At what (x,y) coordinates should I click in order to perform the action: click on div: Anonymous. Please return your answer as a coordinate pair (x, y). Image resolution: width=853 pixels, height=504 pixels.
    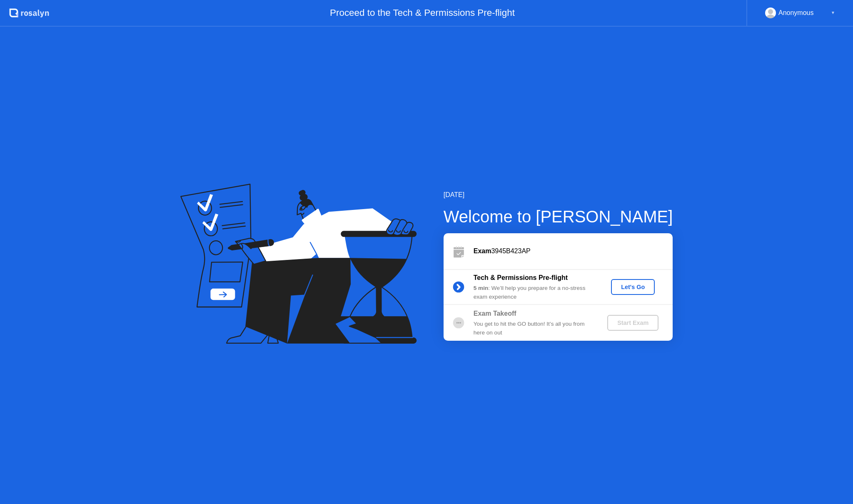
    Looking at the image, I should click on (796, 13).